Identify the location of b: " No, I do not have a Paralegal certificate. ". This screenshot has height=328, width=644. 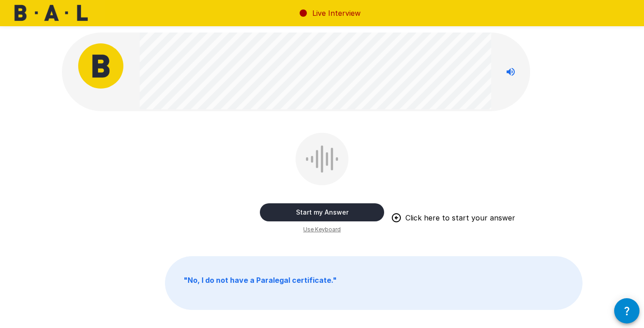
(260, 280).